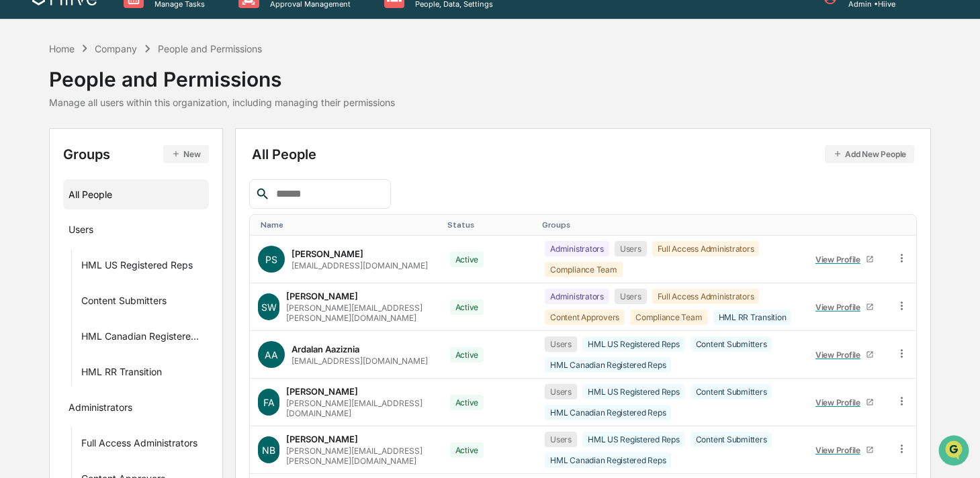  I want to click on button: Start new chat, so click(236, 115).